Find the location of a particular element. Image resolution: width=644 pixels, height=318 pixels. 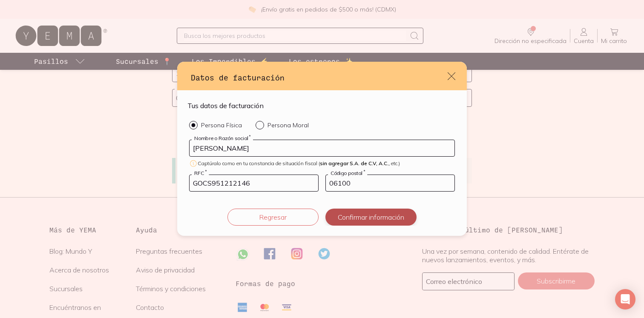

label: RFC is located at coordinates (200, 172).